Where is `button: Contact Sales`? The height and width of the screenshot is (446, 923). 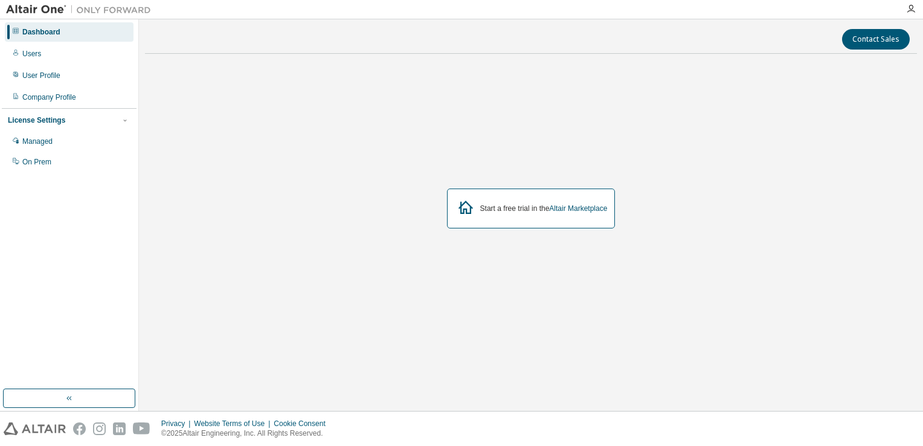
button: Contact Sales is located at coordinates (876, 39).